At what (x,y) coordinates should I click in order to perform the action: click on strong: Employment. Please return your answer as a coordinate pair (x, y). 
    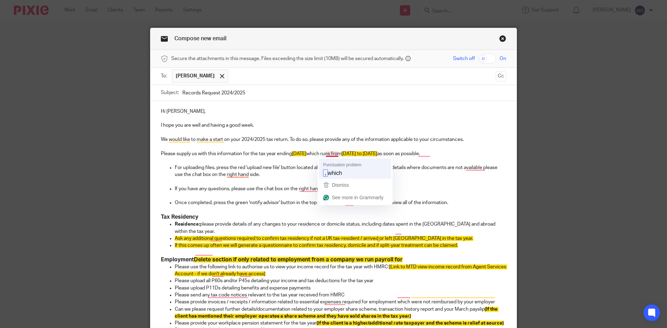
    Looking at the image, I should click on (282, 260).